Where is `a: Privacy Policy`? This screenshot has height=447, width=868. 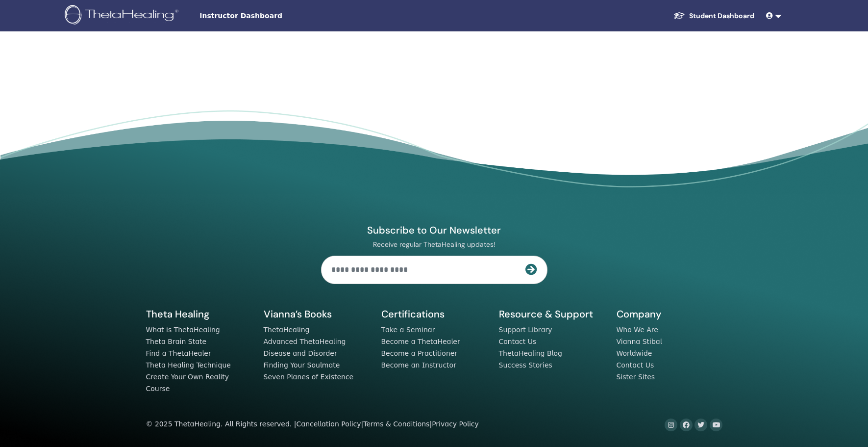 a: Privacy Policy is located at coordinates (456, 424).